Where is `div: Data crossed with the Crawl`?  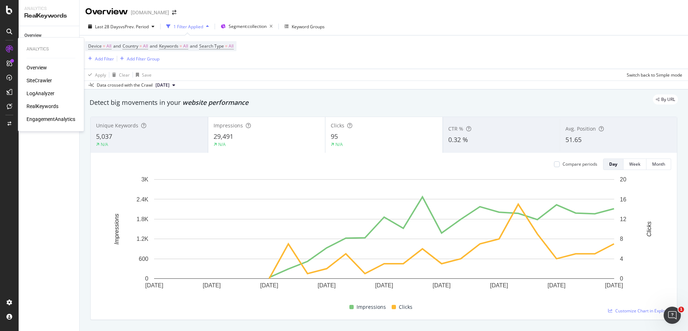
div: Data crossed with the Crawl is located at coordinates (125, 85).